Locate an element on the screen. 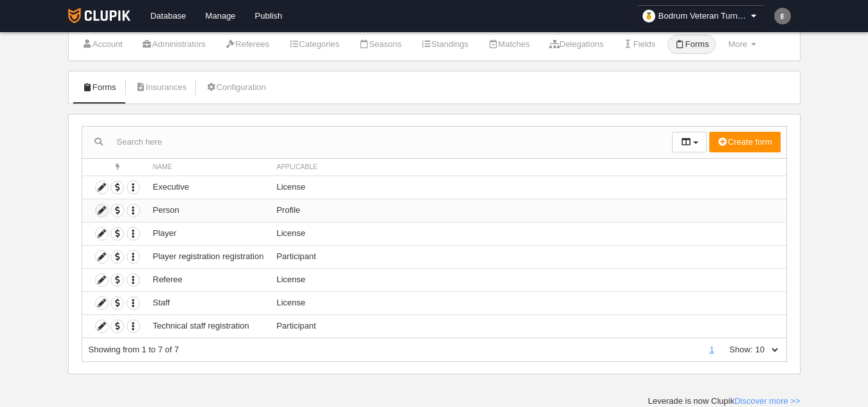 The image size is (868, 407). span: Showing from 1 to 7 of 7 is located at coordinates (133, 349).